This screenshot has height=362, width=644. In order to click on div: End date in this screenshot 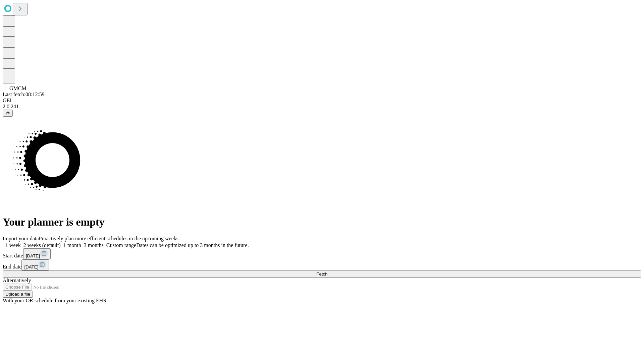, I will do `click(322, 265)`.